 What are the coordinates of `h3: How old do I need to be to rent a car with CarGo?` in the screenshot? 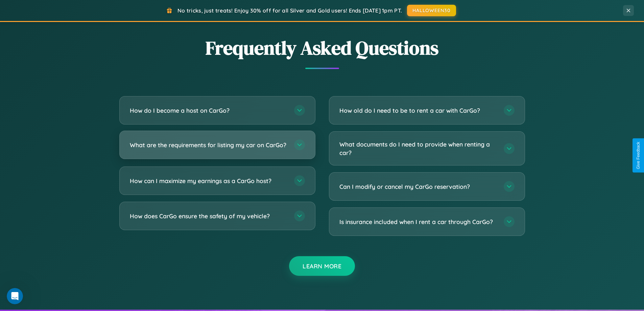 It's located at (418, 110).